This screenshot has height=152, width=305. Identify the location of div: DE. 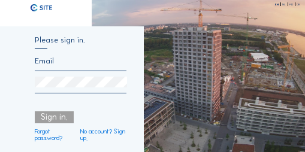
(298, 4).